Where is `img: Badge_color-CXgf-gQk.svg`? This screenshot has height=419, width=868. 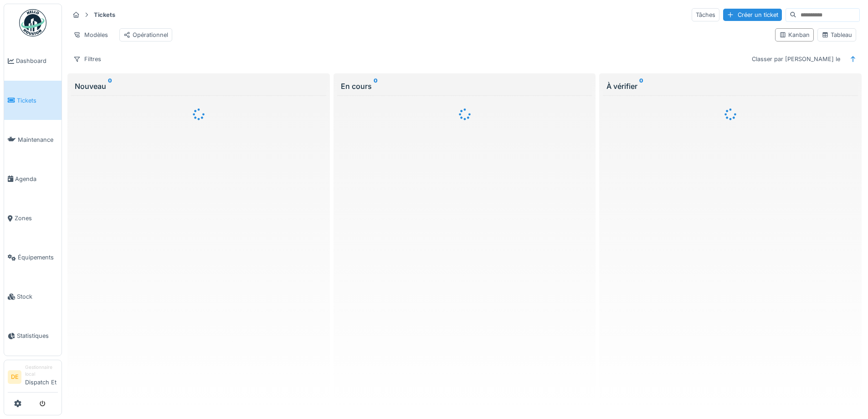
img: Badge_color-CXgf-gQk.svg is located at coordinates (33, 23).